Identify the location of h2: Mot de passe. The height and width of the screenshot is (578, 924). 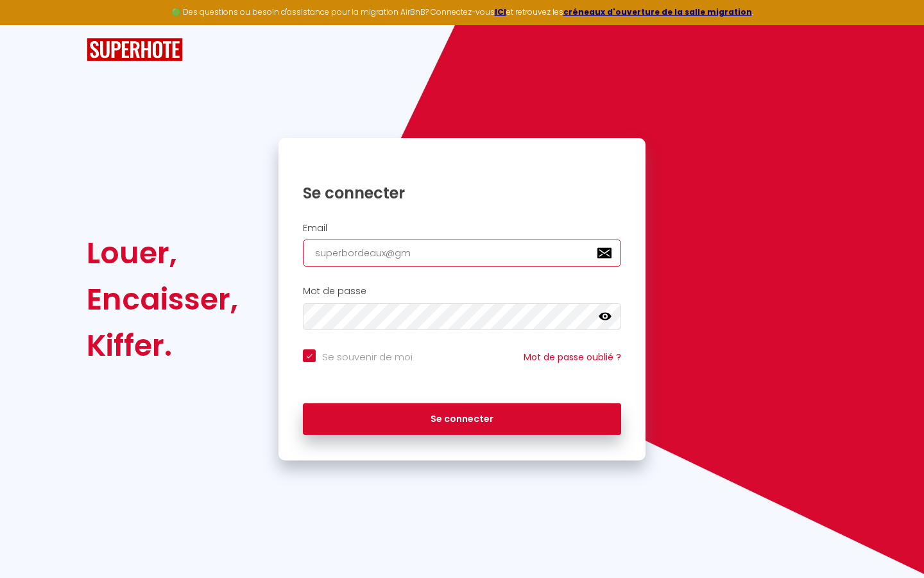
(462, 291).